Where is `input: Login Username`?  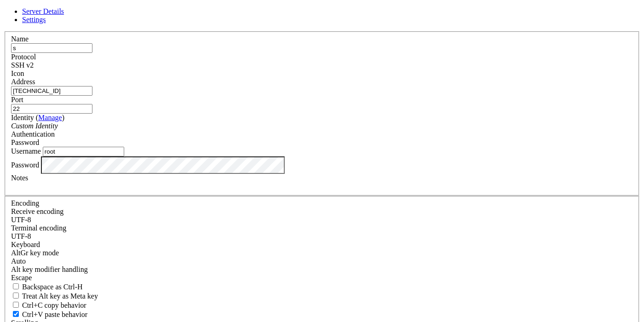 input: Login Username is located at coordinates (83, 151).